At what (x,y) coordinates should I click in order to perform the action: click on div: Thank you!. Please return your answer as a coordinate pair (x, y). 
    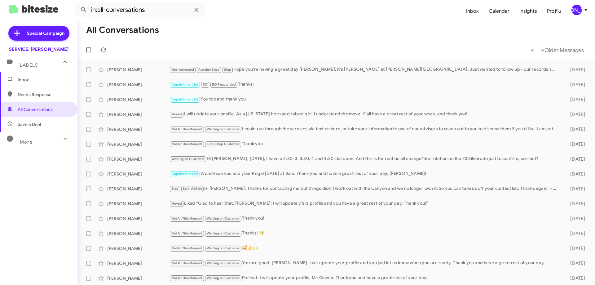
    Looking at the image, I should click on (365, 218).